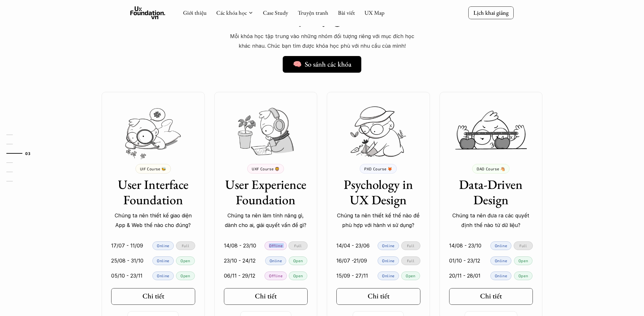  What do you see at coordinates (153, 192) in the screenshot?
I see `h3: User Interface Foundation` at bounding box center [153, 192].